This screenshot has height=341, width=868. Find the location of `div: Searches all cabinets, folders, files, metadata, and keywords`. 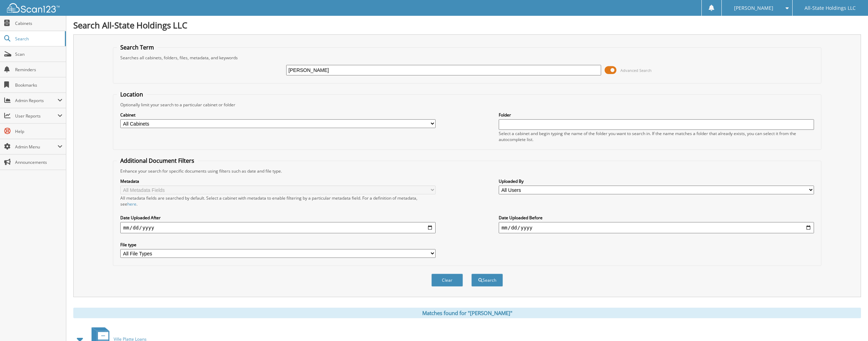

div: Searches all cabinets, folders, files, metadata, and keywords is located at coordinates (466, 57).